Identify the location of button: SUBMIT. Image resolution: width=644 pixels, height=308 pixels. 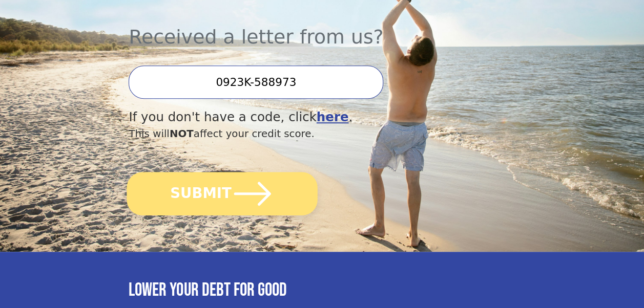
(223, 193).